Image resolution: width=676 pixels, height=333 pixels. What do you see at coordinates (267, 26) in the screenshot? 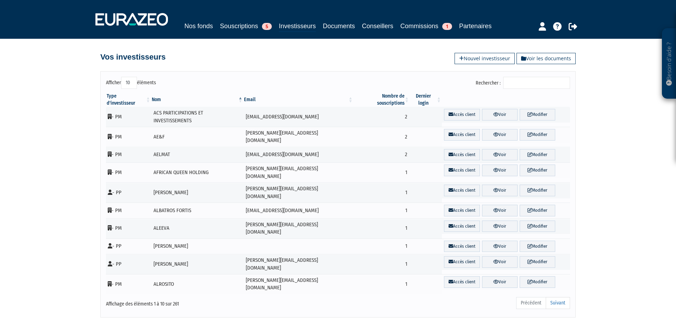
I see `span: 5` at bounding box center [267, 26].